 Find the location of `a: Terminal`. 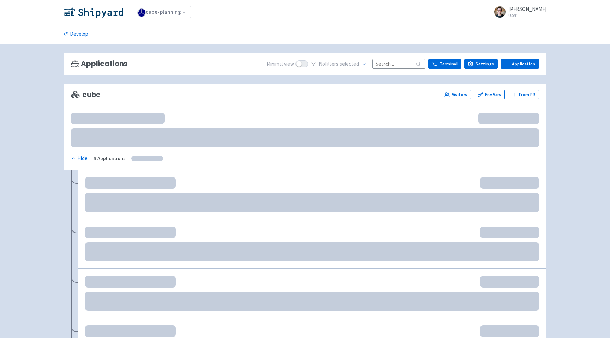

a: Terminal is located at coordinates (445, 64).